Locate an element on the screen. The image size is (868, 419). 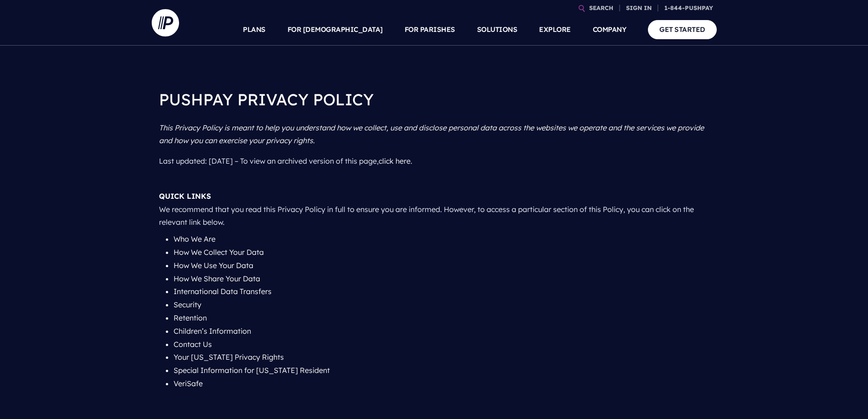
a: click here is located at coordinates (395, 161).